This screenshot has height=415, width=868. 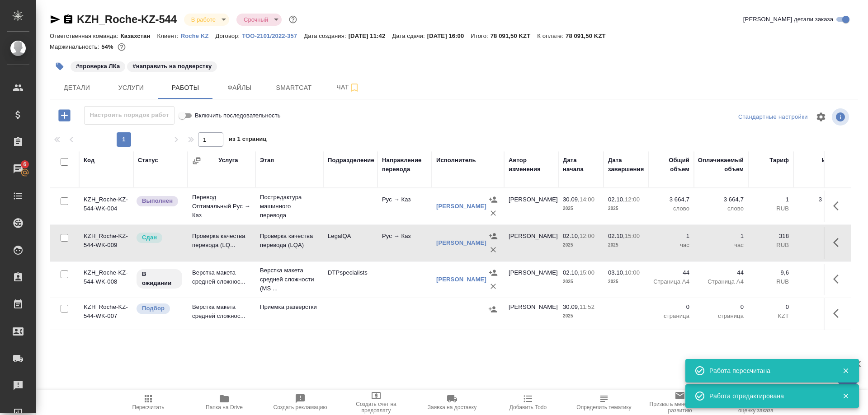 What do you see at coordinates (289, 241) in the screenshot?
I see `p: Проверка качества перевода (LQA)` at bounding box center [289, 241].